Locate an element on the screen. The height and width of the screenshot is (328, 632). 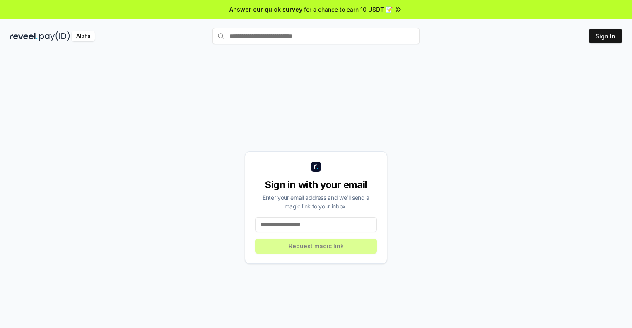
div: Alpha is located at coordinates (83, 36).